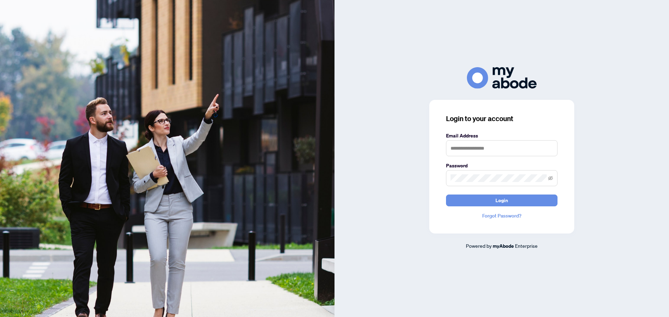  What do you see at coordinates (526, 246) in the screenshot?
I see `span: Enterprise` at bounding box center [526, 246].